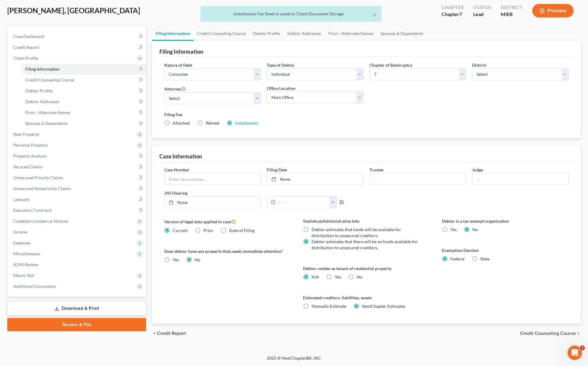  I want to click on span: Debtor estimates that funds will be available for distribution to unsecured creditors., so click(356, 232).